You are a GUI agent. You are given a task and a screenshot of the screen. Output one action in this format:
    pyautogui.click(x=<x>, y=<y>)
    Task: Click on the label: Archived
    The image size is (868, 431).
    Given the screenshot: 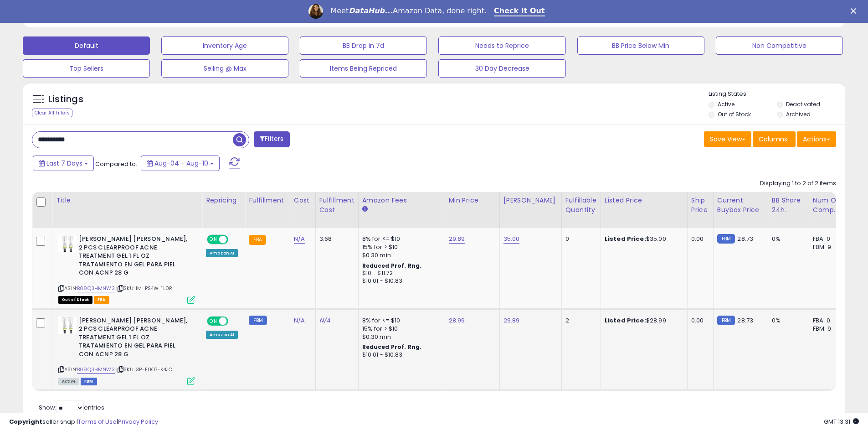 What is the action you would take?
    pyautogui.click(x=798, y=114)
    